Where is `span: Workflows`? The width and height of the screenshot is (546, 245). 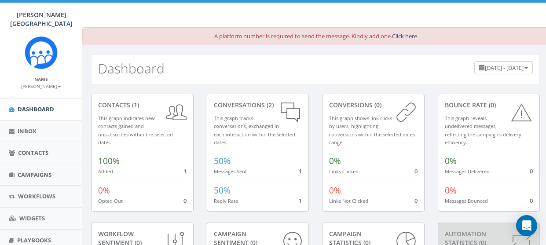 span: Workflows is located at coordinates (37, 196).